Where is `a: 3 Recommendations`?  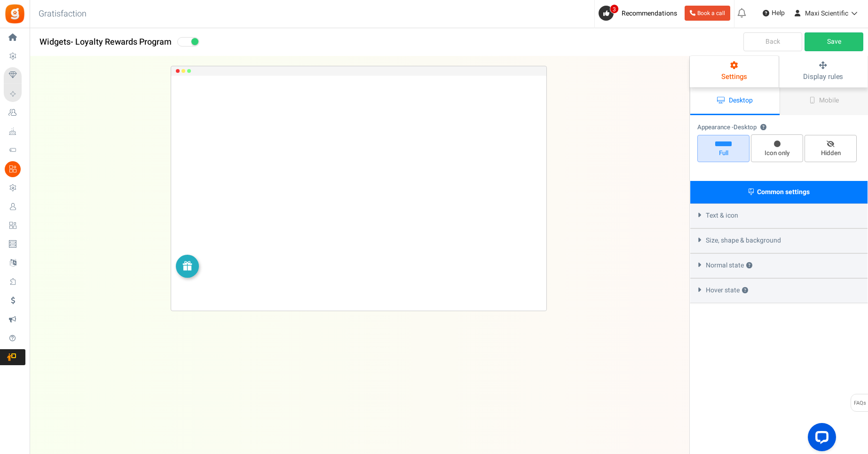 a: 3 Recommendations is located at coordinates (640, 13).